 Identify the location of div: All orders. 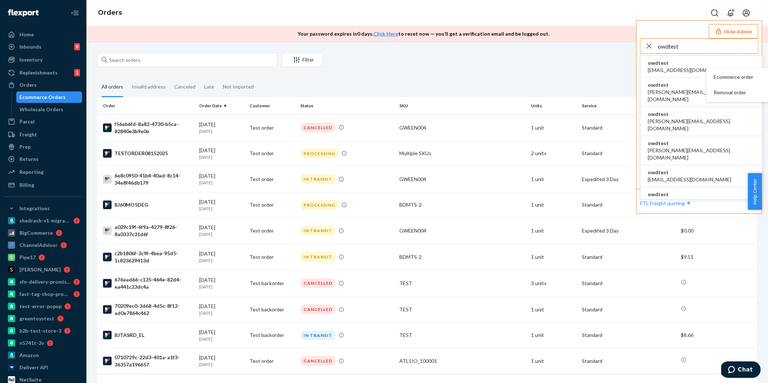
(112, 87).